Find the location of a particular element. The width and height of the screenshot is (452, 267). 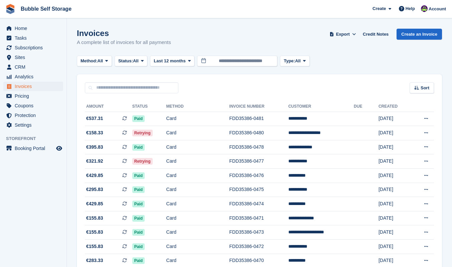

th: Invoice Number is located at coordinates (258, 107).